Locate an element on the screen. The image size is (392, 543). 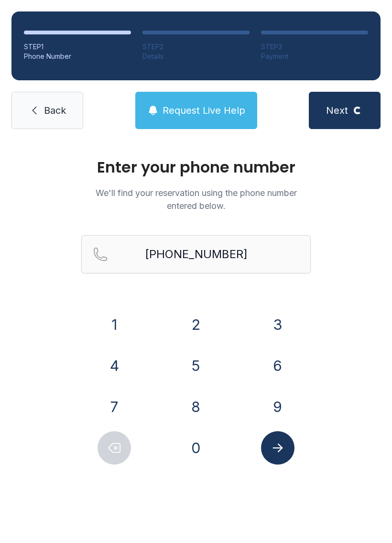
button: Submit lookup form is located at coordinates (277, 448).